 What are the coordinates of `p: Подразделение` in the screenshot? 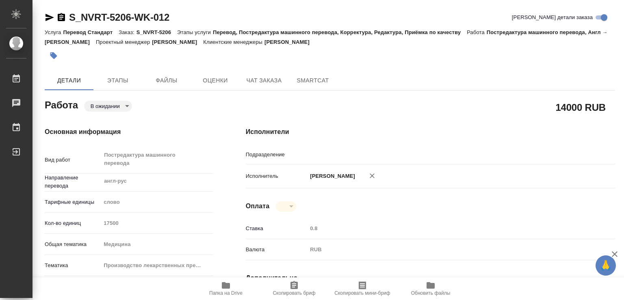 It's located at (277, 155).